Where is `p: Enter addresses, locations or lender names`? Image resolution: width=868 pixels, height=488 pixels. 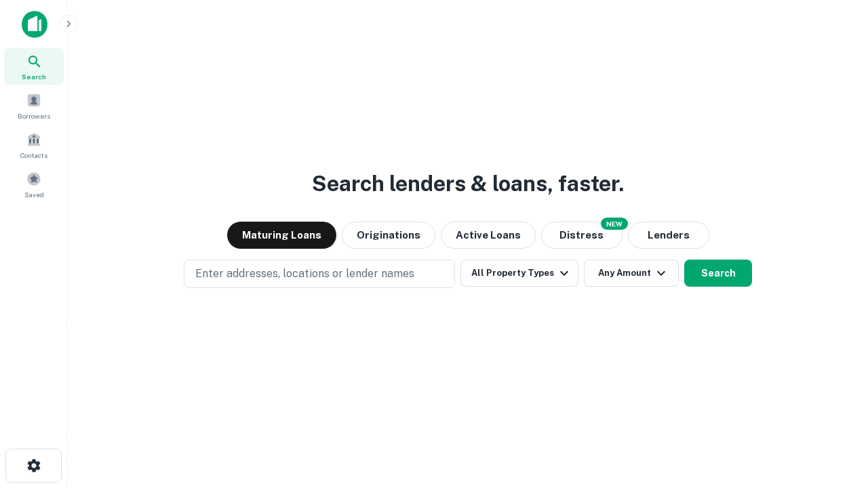
p: Enter addresses, locations or lender names is located at coordinates (304, 274).